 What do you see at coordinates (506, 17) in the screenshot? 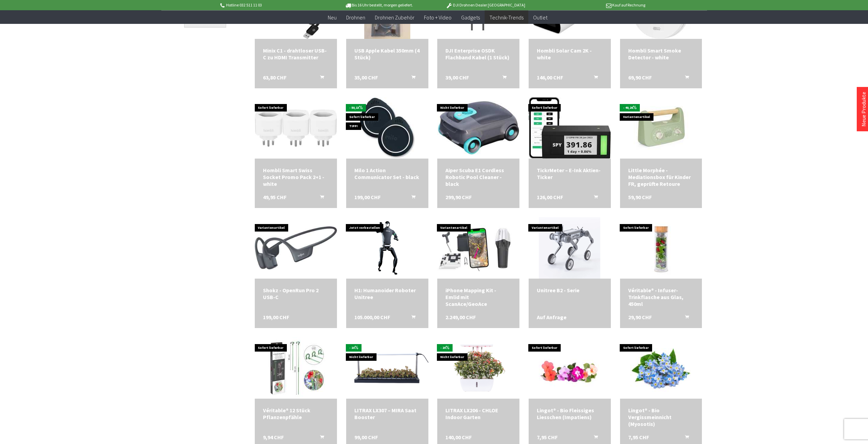
I see `a: Technik-Trends` at bounding box center [506, 17].